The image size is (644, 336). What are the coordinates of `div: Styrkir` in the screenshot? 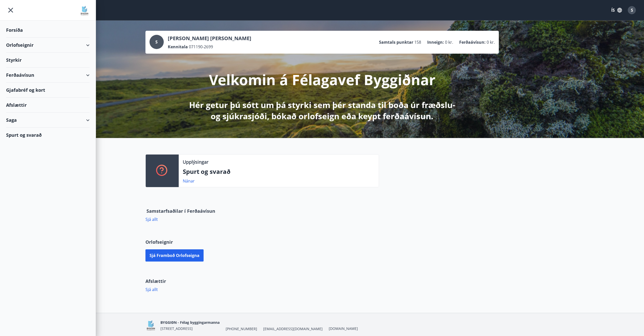 It's located at (48, 60).